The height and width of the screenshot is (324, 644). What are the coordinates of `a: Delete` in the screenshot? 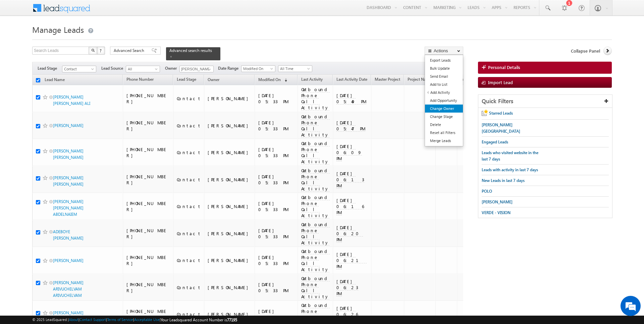 It's located at (444, 125).